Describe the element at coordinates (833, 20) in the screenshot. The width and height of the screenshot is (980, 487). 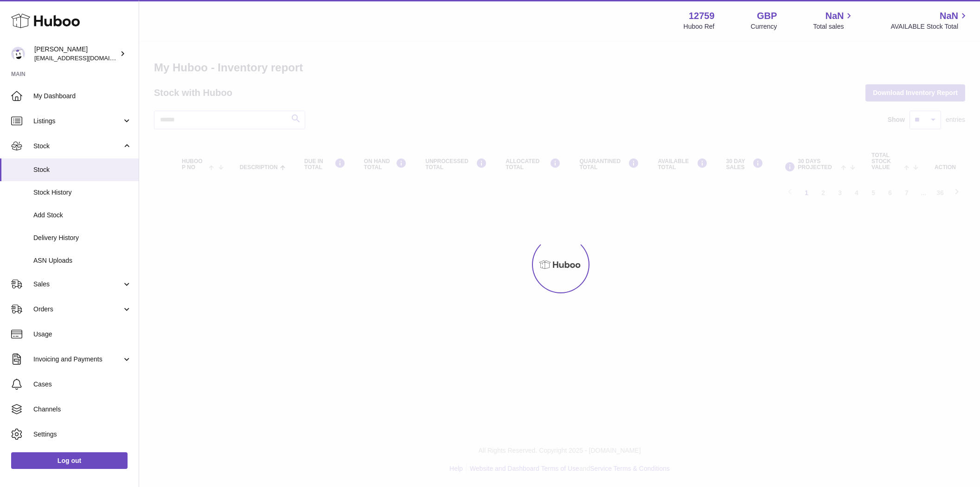
I see `a: NaN Total sales` at that location.